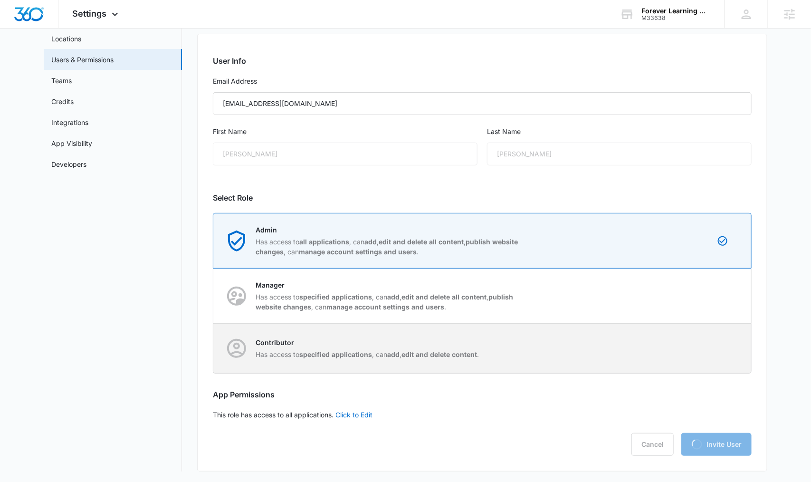 Image resolution: width=811 pixels, height=482 pixels. What do you see at coordinates (676, 11) in the screenshot?
I see `div: account name` at bounding box center [676, 11].